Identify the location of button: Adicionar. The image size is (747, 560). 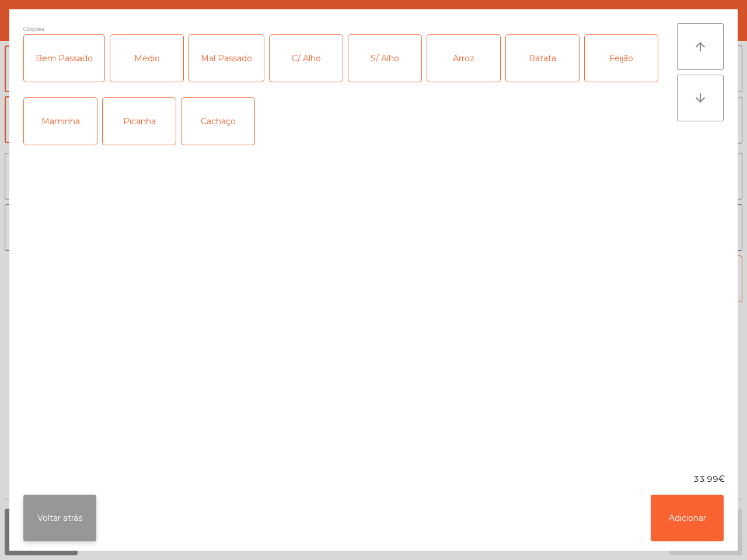
(687, 518).